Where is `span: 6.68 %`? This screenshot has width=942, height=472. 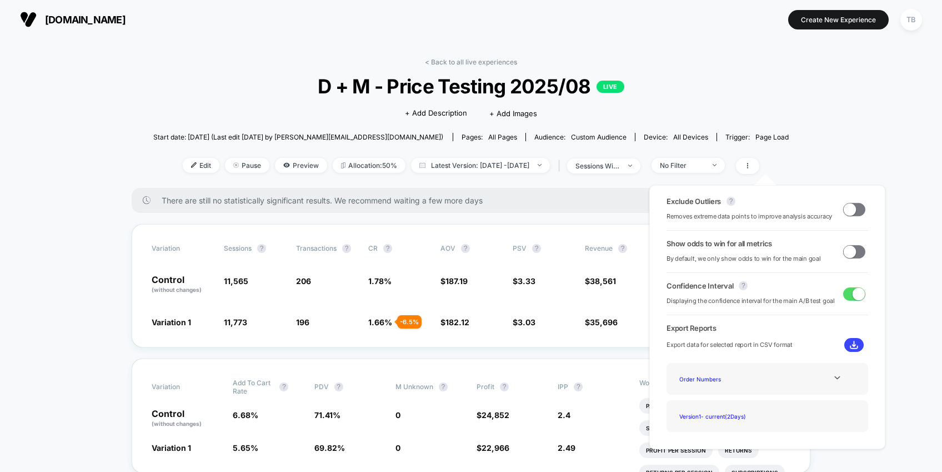
span: 6.68 % is located at coordinates (246, 414).